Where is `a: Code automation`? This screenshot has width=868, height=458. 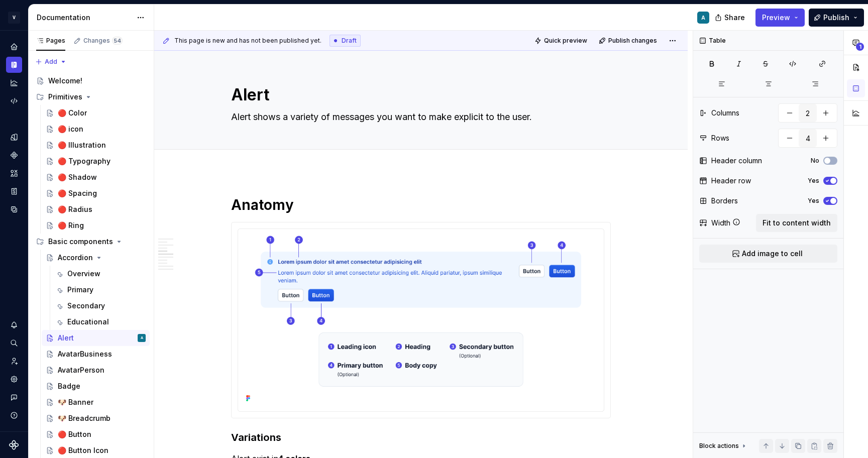 a: Code automation is located at coordinates (14, 101).